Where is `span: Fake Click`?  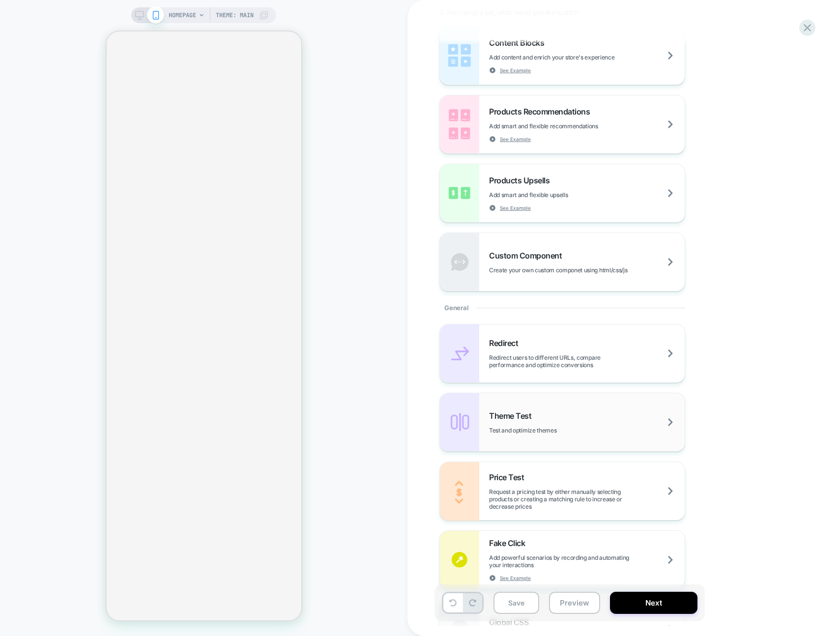
span: Fake Click is located at coordinates (510, 543).